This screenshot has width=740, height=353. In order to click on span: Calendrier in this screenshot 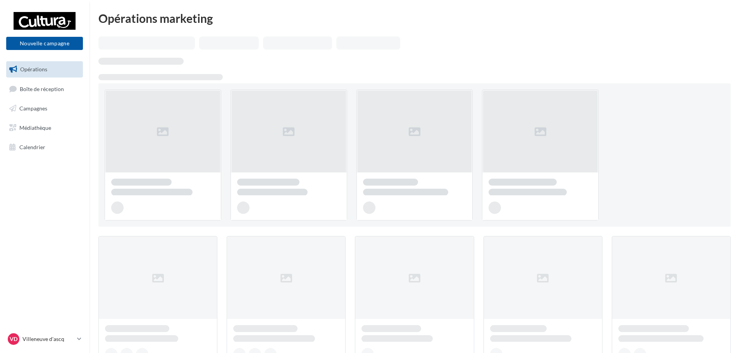, I will do `click(32, 146)`.